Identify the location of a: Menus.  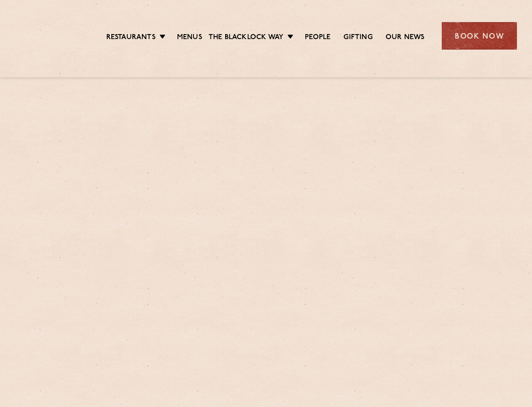
(189, 38).